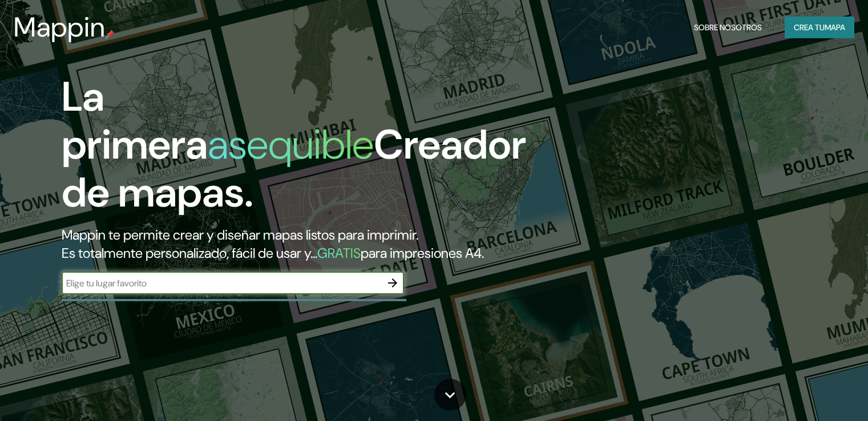  I want to click on font: Mappin, so click(59, 27).